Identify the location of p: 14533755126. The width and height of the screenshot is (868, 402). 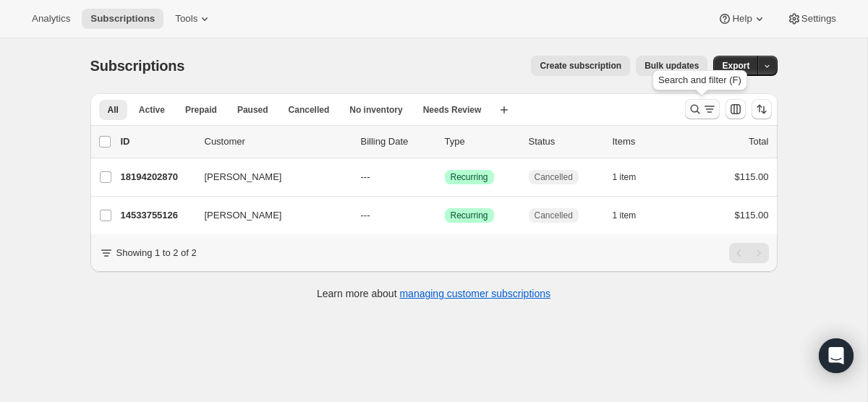
(157, 215).